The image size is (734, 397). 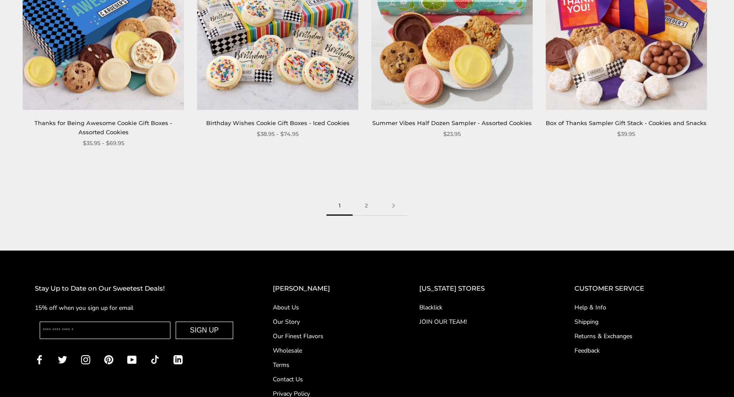 What do you see at coordinates (637, 322) in the screenshot?
I see `a: Shipping` at bounding box center [637, 322].